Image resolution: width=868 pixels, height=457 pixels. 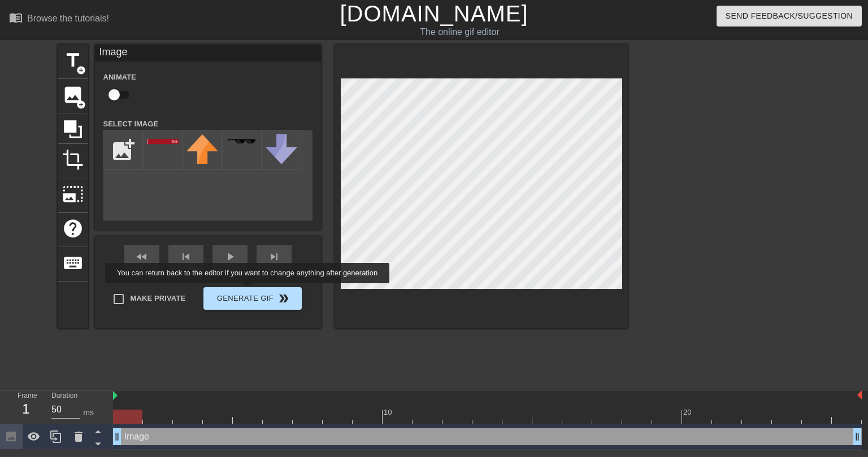 I want to click on span: help, so click(x=73, y=228).